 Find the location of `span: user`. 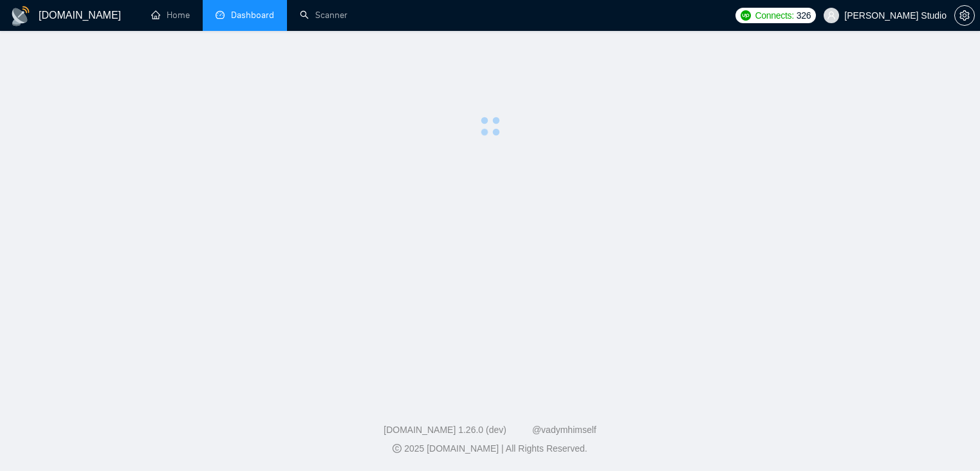

span: user is located at coordinates (831, 15).